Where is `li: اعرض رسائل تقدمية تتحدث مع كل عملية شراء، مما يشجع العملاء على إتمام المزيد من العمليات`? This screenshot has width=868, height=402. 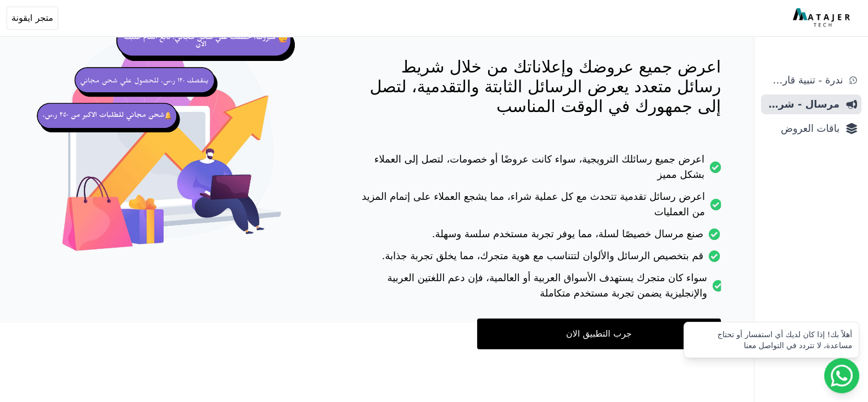 li: اعرض رسائل تقدمية تتحدث مع كل عملية شراء، مما يشجع العملاء على إتمام المزيد من العمليات is located at coordinates (538, 208).